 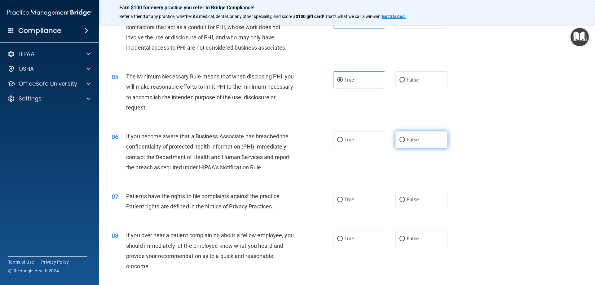 What do you see at coordinates (208, 152) in the screenshot?
I see `span: If you become aware that a Business Associate has breached the confidentiality of protected healt...` at bounding box center [208, 152].